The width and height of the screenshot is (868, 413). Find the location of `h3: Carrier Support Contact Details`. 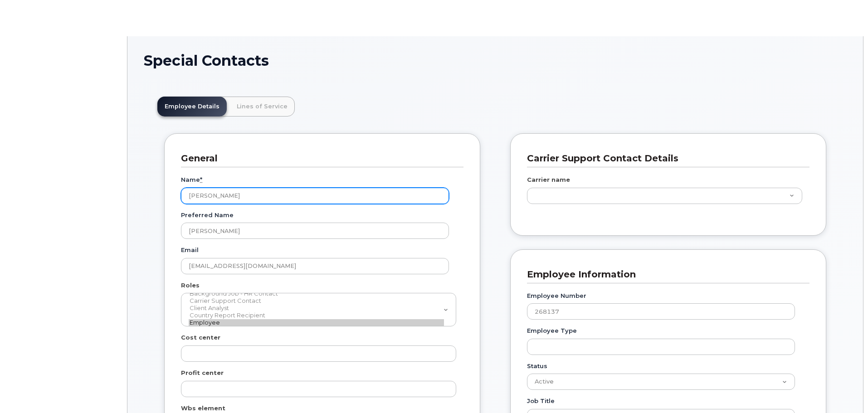

h3: Carrier Support Contact Details is located at coordinates (665, 158).